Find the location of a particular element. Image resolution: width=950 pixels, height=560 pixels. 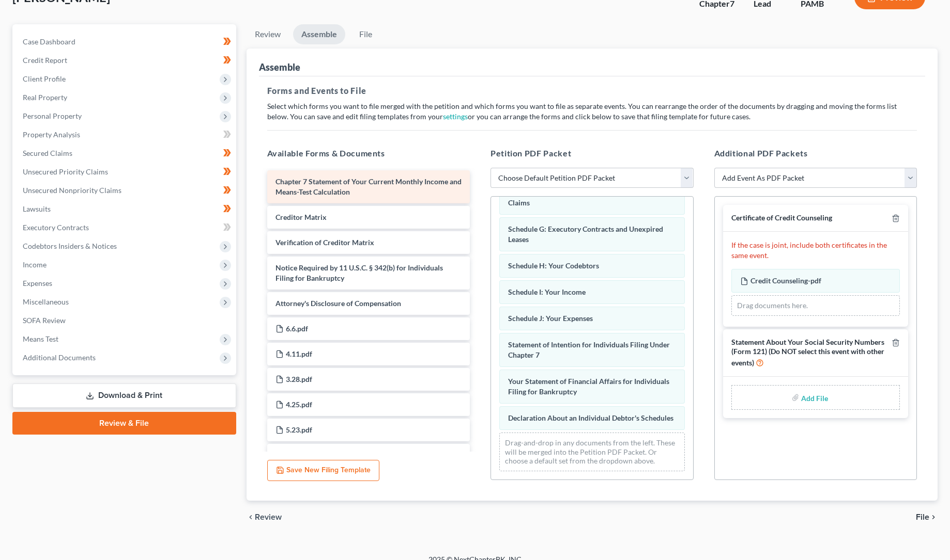

span: 3.28.pdf is located at coordinates (298, 379).